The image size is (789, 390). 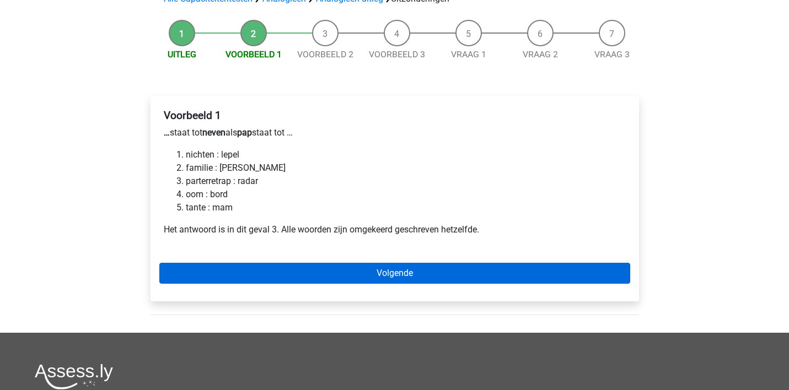 What do you see at coordinates (182, 54) in the screenshot?
I see `a: Uitleg` at bounding box center [182, 54].